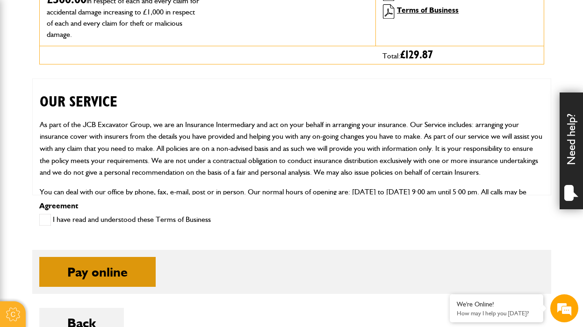 The image size is (583, 327). I want to click on div: We're Online!, so click(497, 304).